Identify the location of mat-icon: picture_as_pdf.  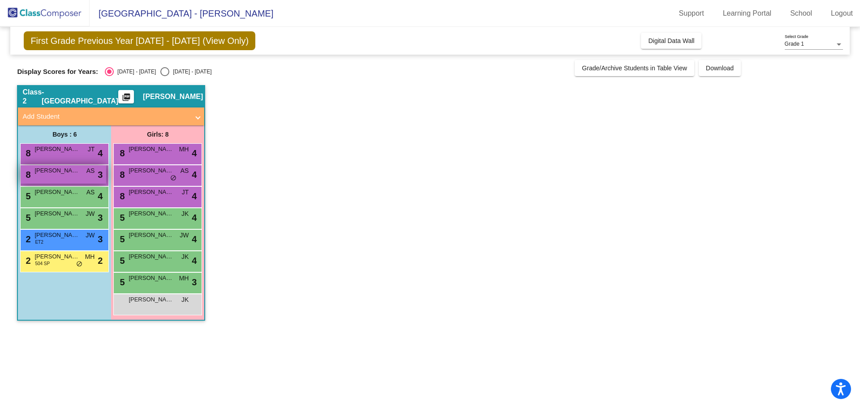
(126, 99).